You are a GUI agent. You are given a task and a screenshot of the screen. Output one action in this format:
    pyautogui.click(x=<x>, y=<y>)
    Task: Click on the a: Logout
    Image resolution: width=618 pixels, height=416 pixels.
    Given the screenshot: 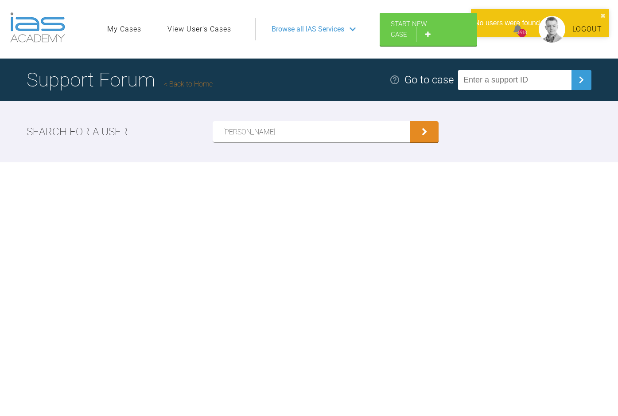 What is the action you would take?
    pyautogui.click(x=587, y=29)
    